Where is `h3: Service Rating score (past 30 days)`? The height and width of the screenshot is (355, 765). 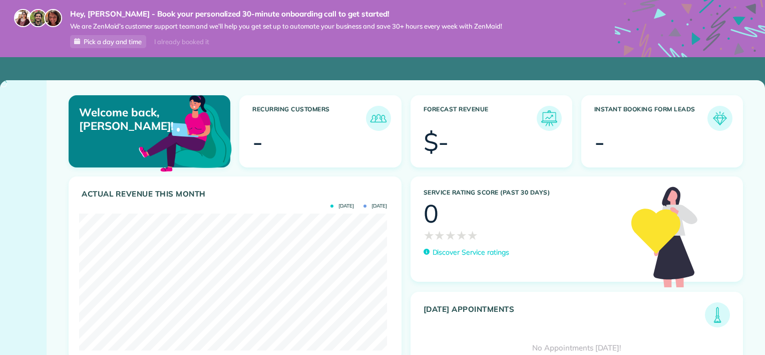 h3: Service Rating score (past 30 days) is located at coordinates (523, 192).